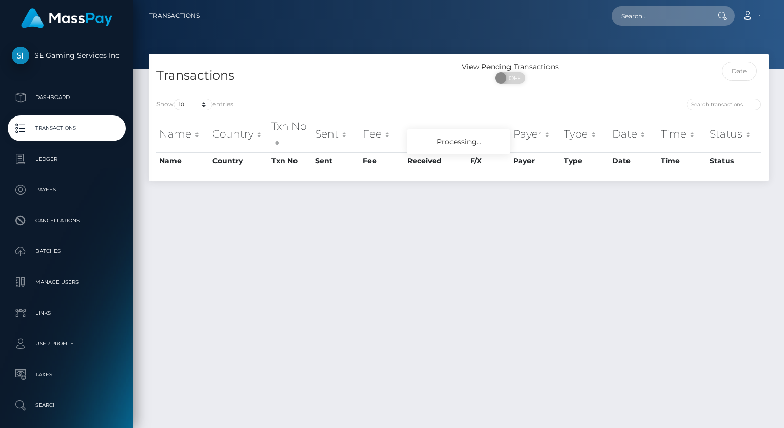  Describe the element at coordinates (67, 252) in the screenshot. I see `a: Batches` at that location.